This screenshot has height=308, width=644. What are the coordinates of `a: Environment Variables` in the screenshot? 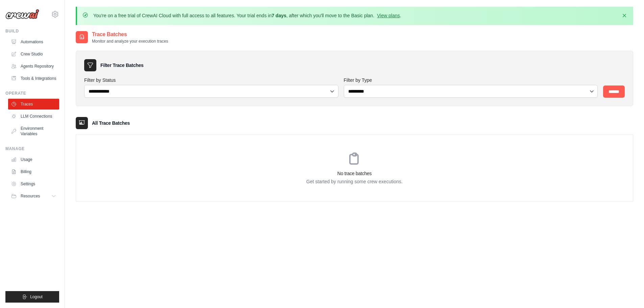 It's located at (34, 131).